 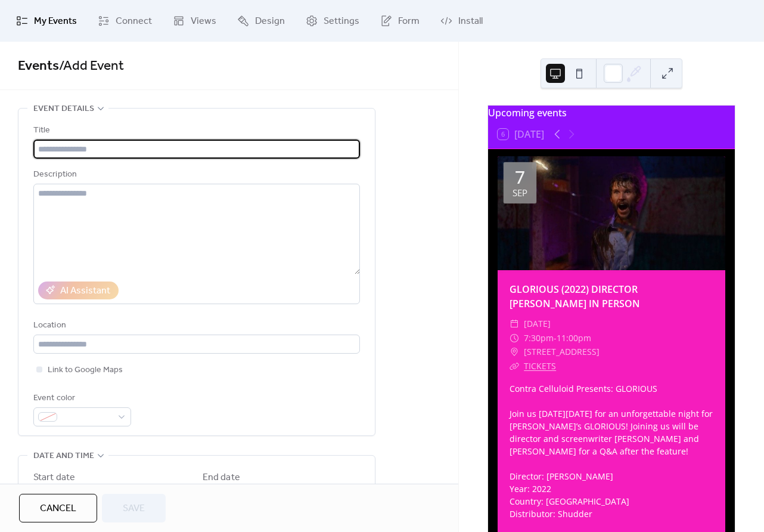 What do you see at coordinates (539, 338) in the screenshot?
I see `span: 7:30pm` at bounding box center [539, 338].